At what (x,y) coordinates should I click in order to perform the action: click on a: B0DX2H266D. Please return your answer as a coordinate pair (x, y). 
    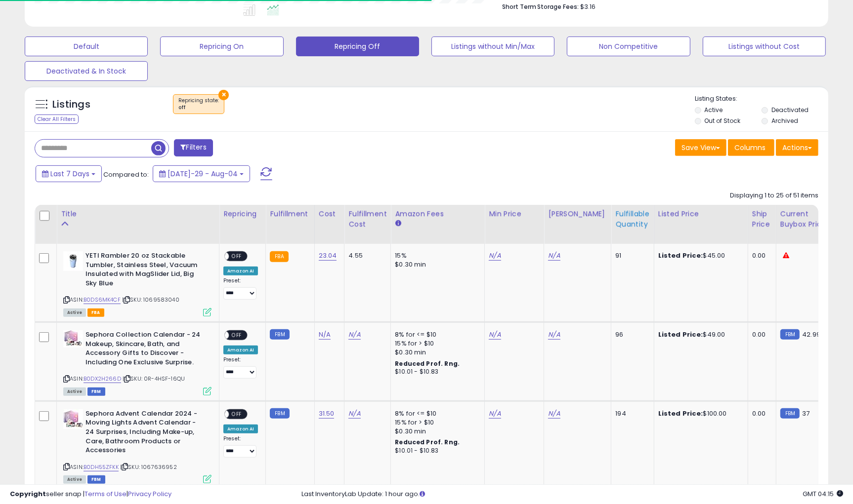
    Looking at the image, I should click on (102, 379).